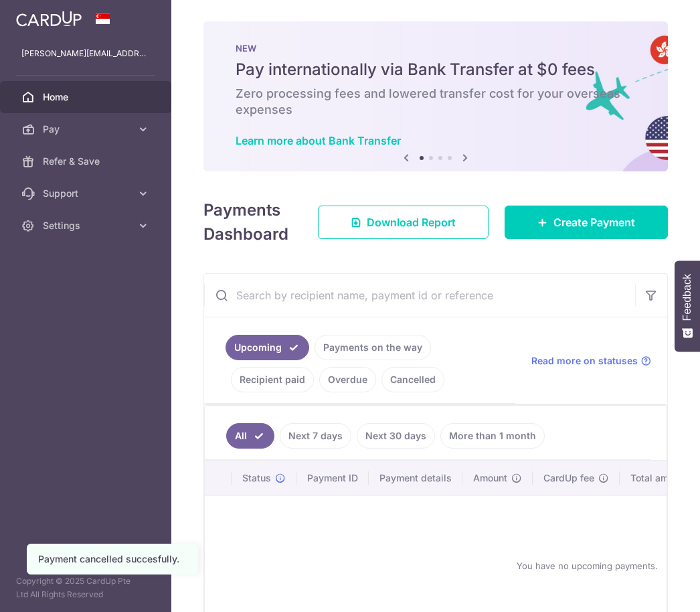  Describe the element at coordinates (586, 222) in the screenshot. I see `a: Create Payment` at that location.